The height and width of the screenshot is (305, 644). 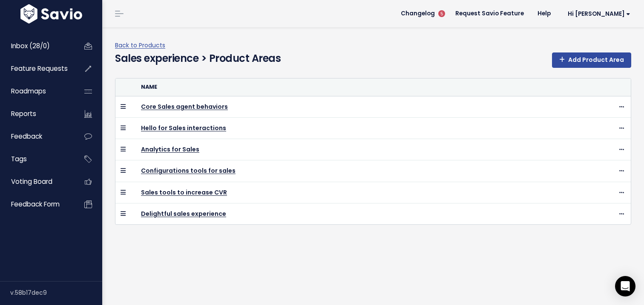 What do you see at coordinates (24, 114) in the screenshot?
I see `span: Reports` at bounding box center [24, 114].